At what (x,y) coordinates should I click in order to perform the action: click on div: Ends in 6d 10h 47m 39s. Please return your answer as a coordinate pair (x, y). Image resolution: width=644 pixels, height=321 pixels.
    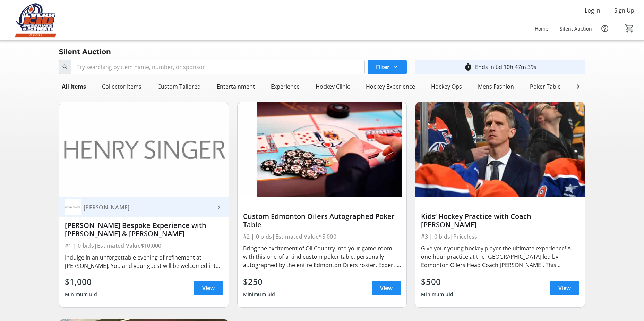
    Looking at the image, I should click on (506, 67).